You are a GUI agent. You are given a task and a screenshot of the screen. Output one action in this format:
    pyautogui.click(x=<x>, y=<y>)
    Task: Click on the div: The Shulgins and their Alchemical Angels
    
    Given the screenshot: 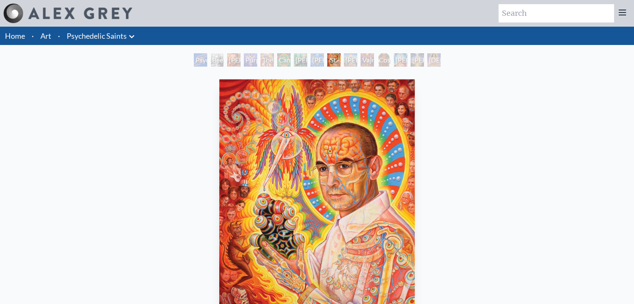 What is the action you would take?
    pyautogui.click(x=267, y=60)
    